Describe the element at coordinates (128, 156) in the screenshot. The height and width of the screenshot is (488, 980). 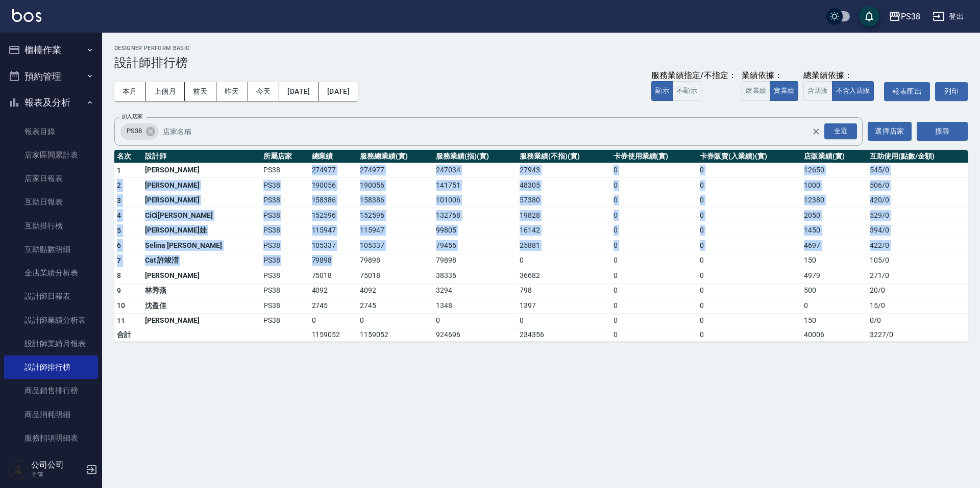
I see `th: 名次` at that location.